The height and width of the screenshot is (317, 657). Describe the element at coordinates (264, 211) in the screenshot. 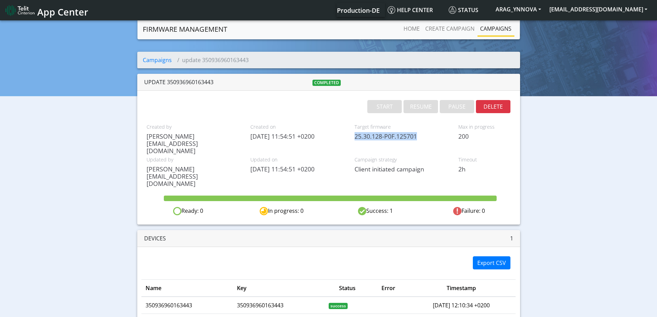

I see `img: in-progress.svg` at that location.